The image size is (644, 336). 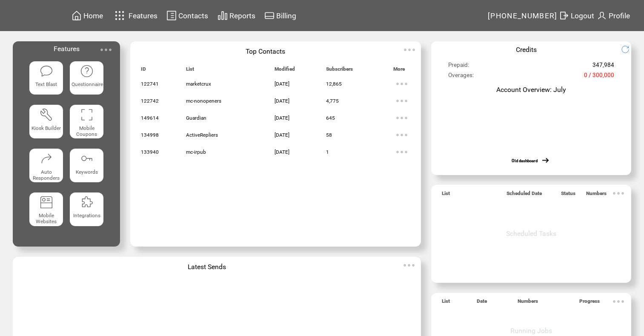 What do you see at coordinates (613, 15) in the screenshot?
I see `a: Profile` at bounding box center [613, 15].